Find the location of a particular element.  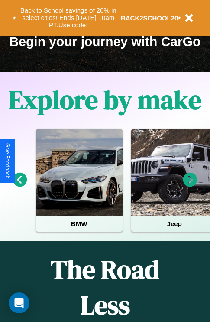

div: Give Feedback is located at coordinates (7, 160).